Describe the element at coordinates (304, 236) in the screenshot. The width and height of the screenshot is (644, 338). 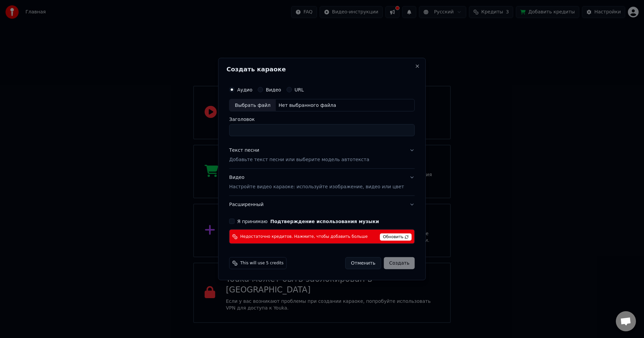
I see `span: Недостаточно кредитов. Нажмите, чтобы добавить больше` at that location.